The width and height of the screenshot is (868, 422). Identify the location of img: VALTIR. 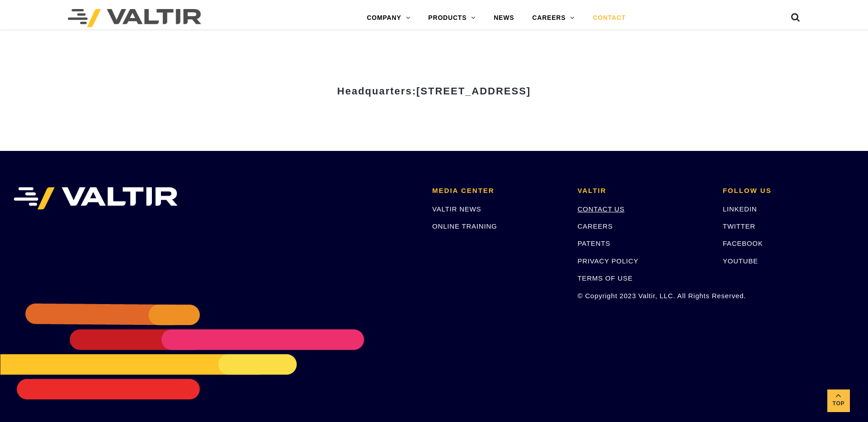
(95, 198).